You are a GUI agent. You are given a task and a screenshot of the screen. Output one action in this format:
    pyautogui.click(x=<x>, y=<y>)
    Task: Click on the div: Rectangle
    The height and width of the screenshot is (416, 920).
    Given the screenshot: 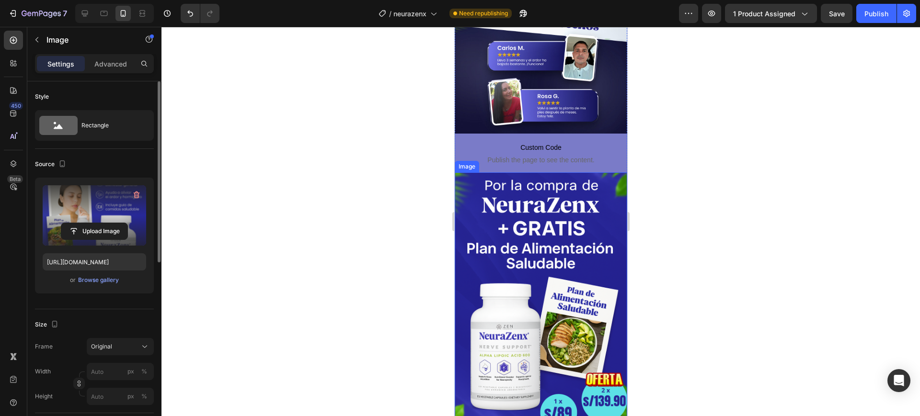 What is the action you would take?
    pyautogui.click(x=111, y=126)
    